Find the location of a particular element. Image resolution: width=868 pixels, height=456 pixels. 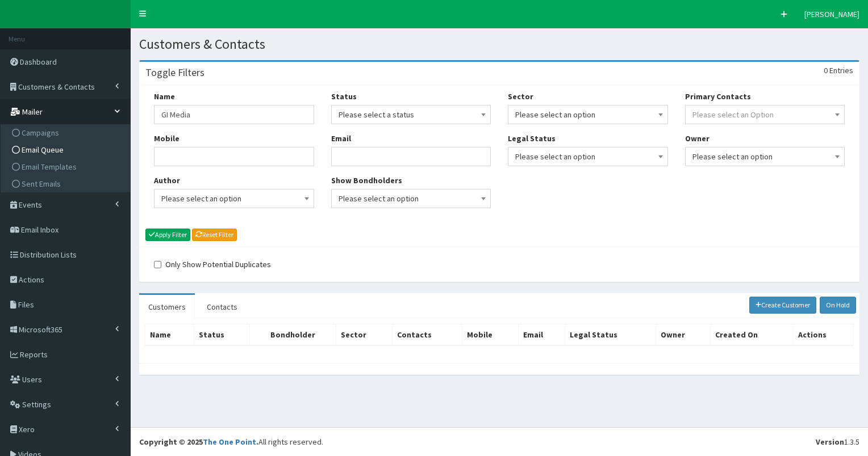

label: Status is located at coordinates (344, 96).